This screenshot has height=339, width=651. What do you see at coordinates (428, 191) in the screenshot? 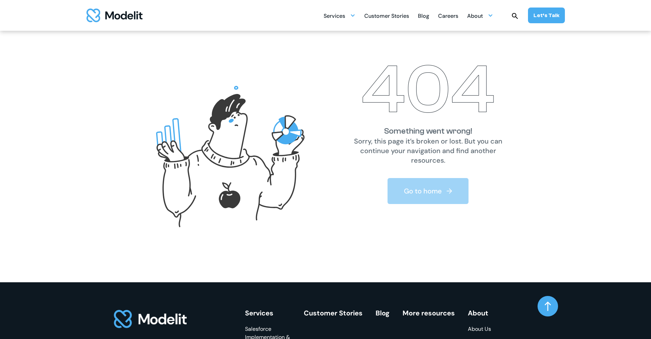
I see `a: Go to home` at bounding box center [428, 191].